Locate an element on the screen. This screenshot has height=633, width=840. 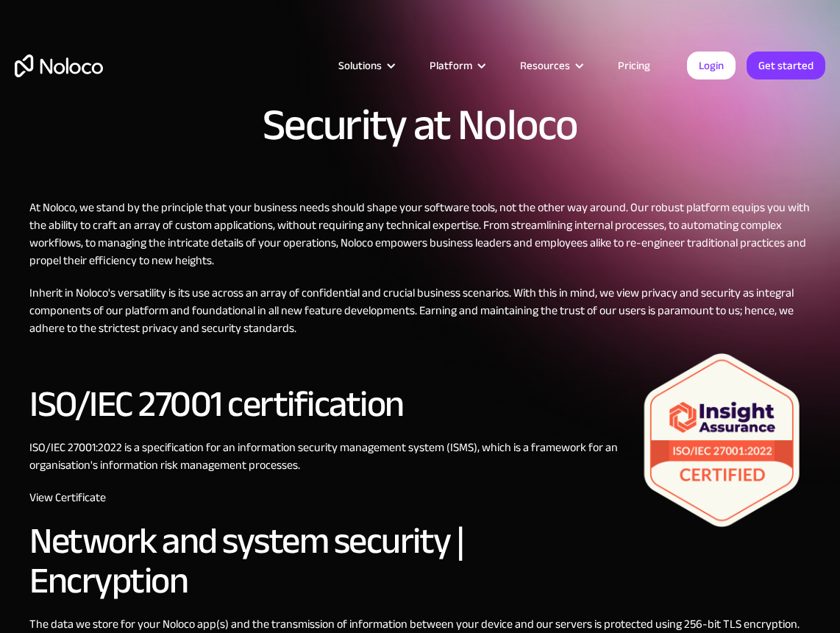
a: View Certificate is located at coordinates (68, 498).